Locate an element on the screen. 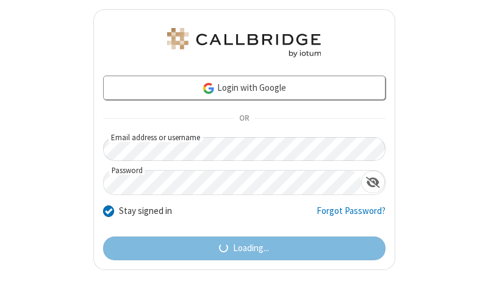 This screenshot has width=488, height=281. a: Login with Google is located at coordinates (244, 88).